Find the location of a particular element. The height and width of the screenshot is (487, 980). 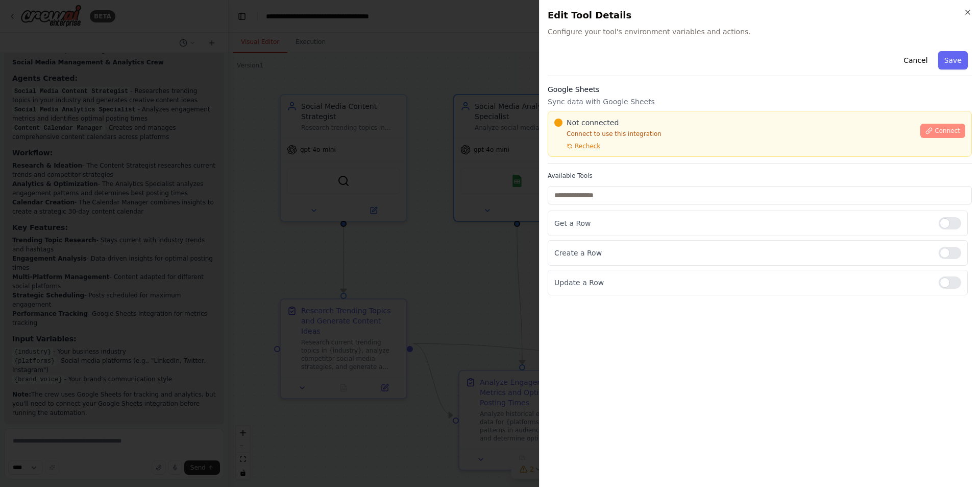

p: Update a Row is located at coordinates (742, 282).